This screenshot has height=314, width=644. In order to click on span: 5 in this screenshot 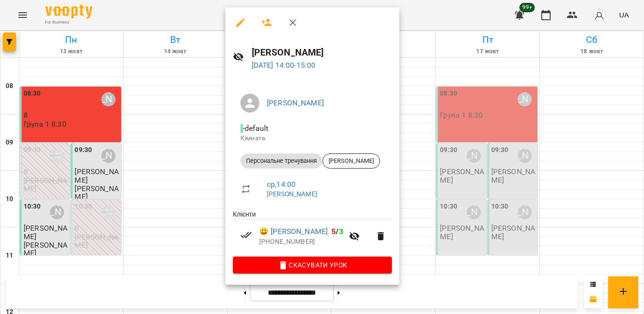, I will do `click(333, 231)`.